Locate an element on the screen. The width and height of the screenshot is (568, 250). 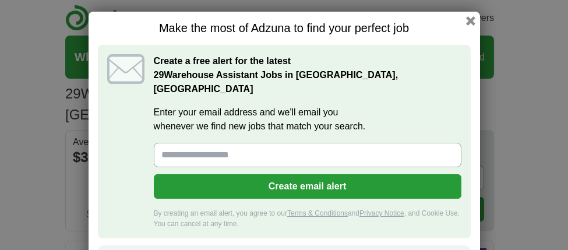
a: Terms & Conditions is located at coordinates (317, 213).